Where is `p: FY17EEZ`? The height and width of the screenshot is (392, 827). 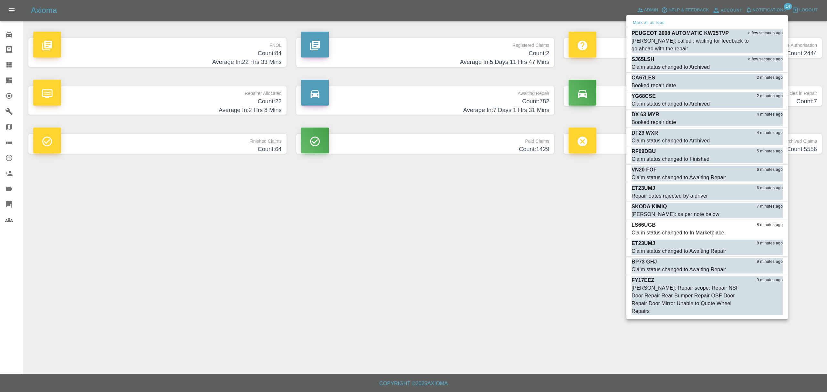
p: FY17EEZ is located at coordinates (643, 280).